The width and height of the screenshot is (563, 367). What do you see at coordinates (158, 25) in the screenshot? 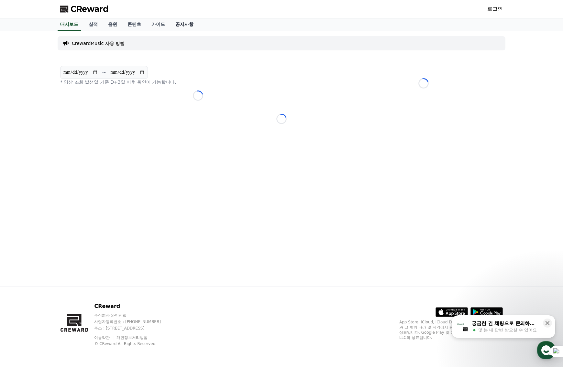
I see `a: 가이드` at bounding box center [158, 25].